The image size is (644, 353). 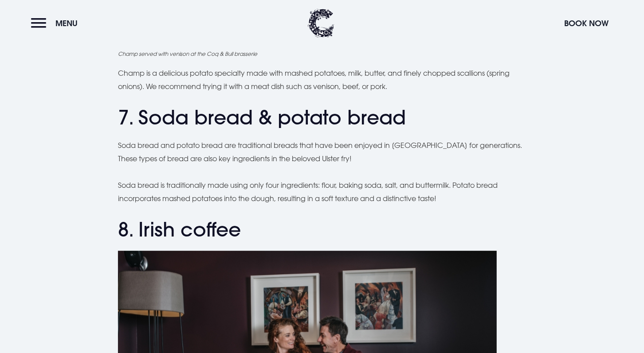 I want to click on h2: 8. Irish coffee, so click(x=322, y=230).